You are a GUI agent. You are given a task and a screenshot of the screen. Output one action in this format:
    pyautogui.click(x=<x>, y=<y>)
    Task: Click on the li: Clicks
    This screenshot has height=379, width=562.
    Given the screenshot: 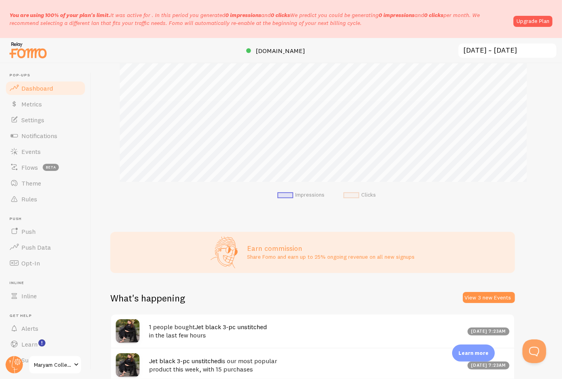 What is the action you would take?
    pyautogui.click(x=360, y=195)
    